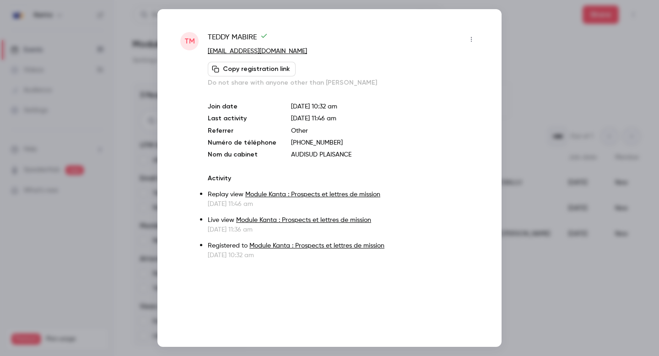  Describe the element at coordinates (343, 194) in the screenshot. I see `p: Replay view` at that location.